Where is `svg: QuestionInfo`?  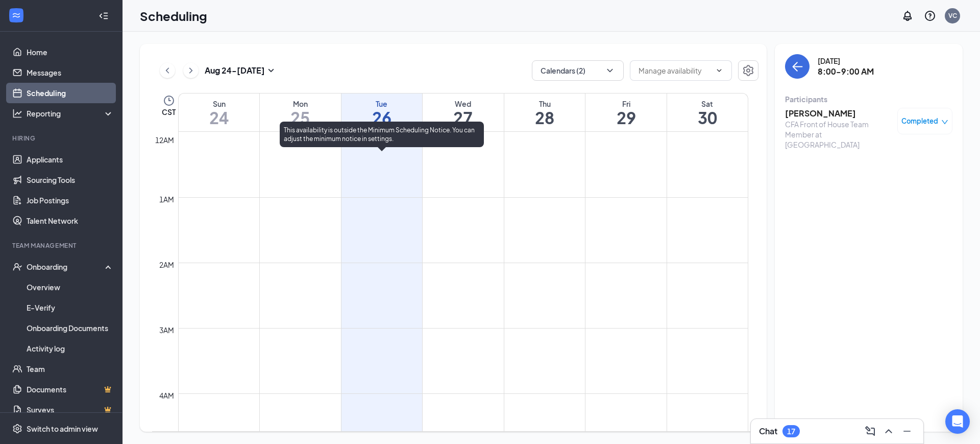 svg: QuestionInfo is located at coordinates (930, 16).